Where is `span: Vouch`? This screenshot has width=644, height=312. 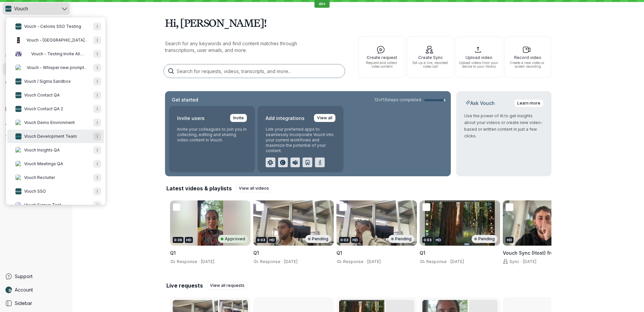
span: Vouch is located at coordinates (21, 8).